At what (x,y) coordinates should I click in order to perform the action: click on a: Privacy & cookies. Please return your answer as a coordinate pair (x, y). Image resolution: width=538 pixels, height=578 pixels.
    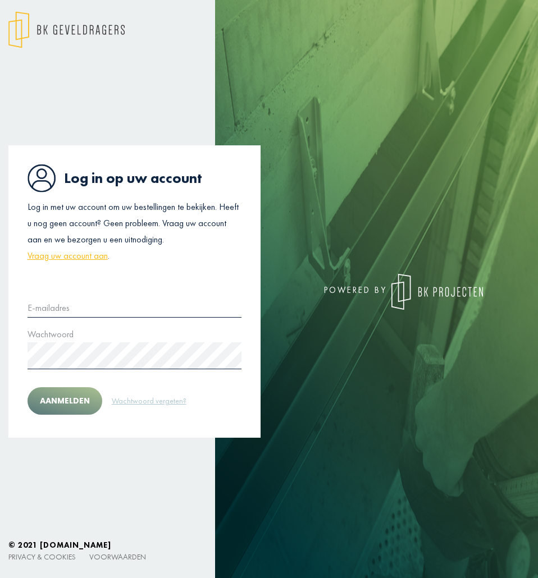
    Looking at the image, I should click on (42, 557).